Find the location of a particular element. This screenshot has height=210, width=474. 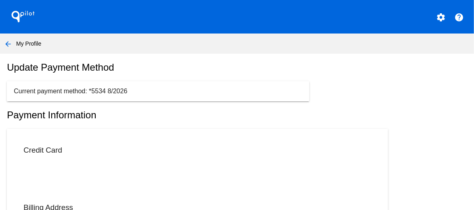

mat-icon: help is located at coordinates (459, 17).